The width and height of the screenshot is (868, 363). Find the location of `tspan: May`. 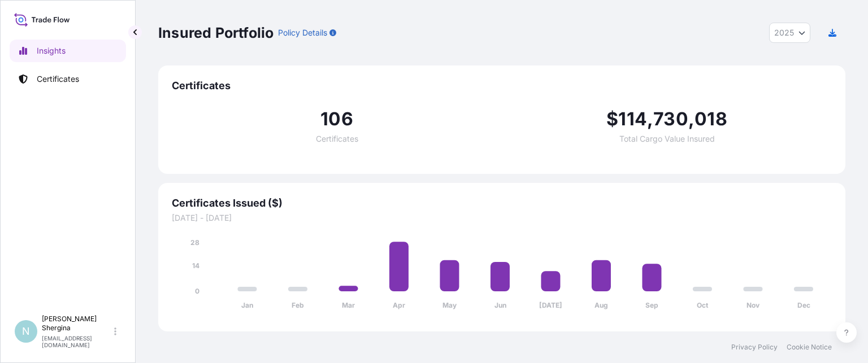

tspan: May is located at coordinates (450, 304).